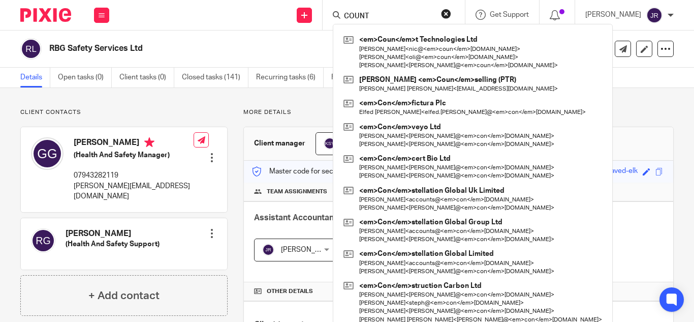 This screenshot has width=694, height=322. What do you see at coordinates (290, 77) in the screenshot?
I see `a: Recurring tasks (6)` at bounding box center [290, 77].